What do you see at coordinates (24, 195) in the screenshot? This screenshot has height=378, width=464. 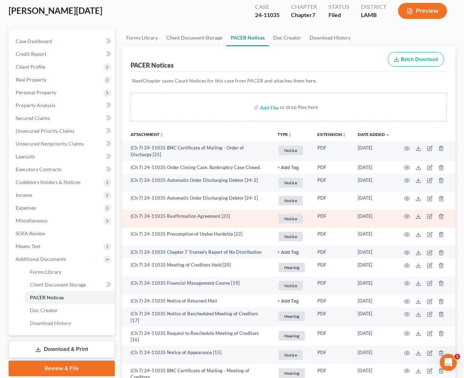 I see `span: Income` at bounding box center [24, 195].